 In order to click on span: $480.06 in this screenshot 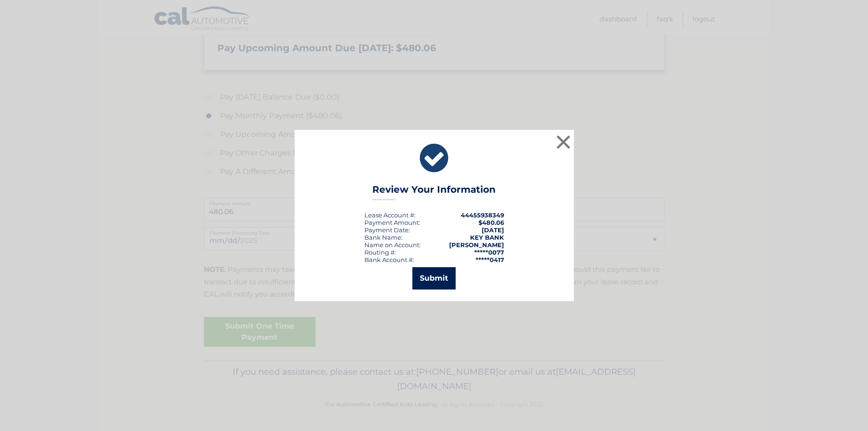, I will do `click(491, 222)`.